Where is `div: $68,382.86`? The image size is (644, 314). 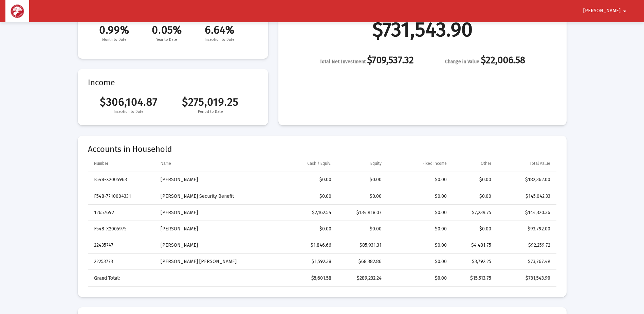 div: $68,382.86 is located at coordinates (361, 261).